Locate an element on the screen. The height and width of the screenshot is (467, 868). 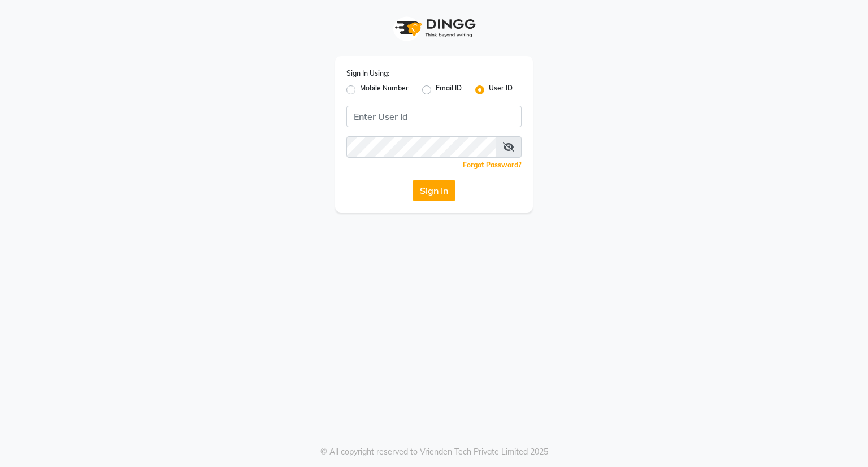
a: Forgot Password? is located at coordinates (492, 165).